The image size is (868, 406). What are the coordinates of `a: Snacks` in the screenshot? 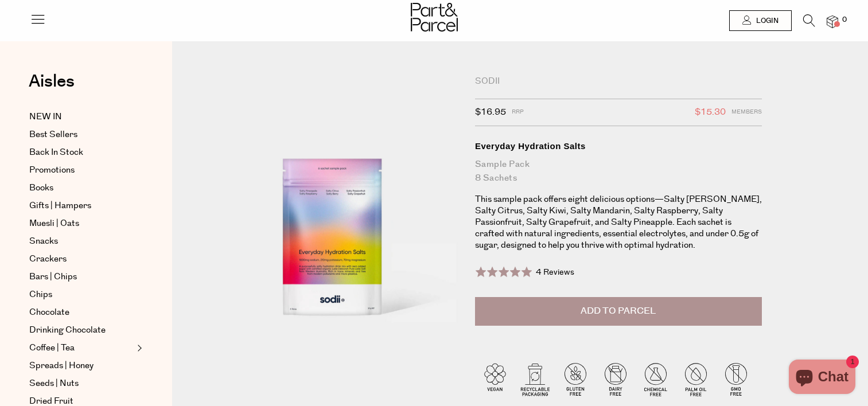 It's located at (82, 241).